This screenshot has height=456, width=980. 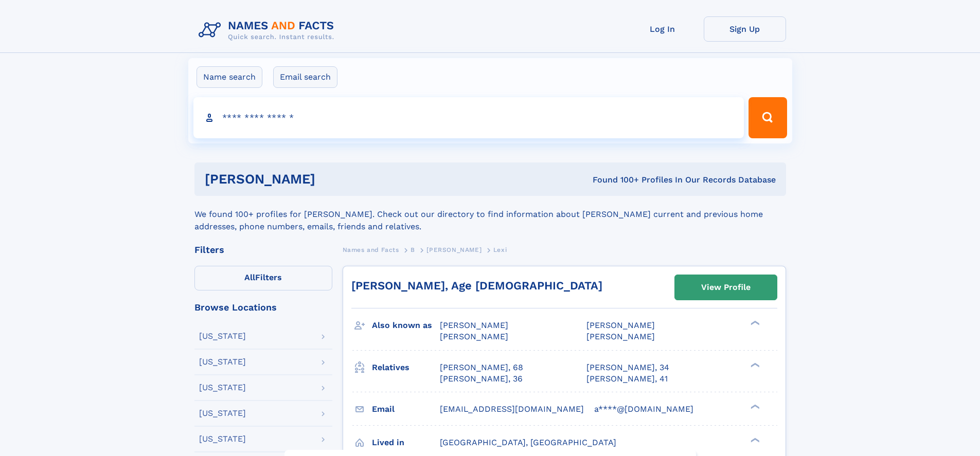 What do you see at coordinates (406, 409) in the screenshot?
I see `h3: Email` at bounding box center [406, 409].